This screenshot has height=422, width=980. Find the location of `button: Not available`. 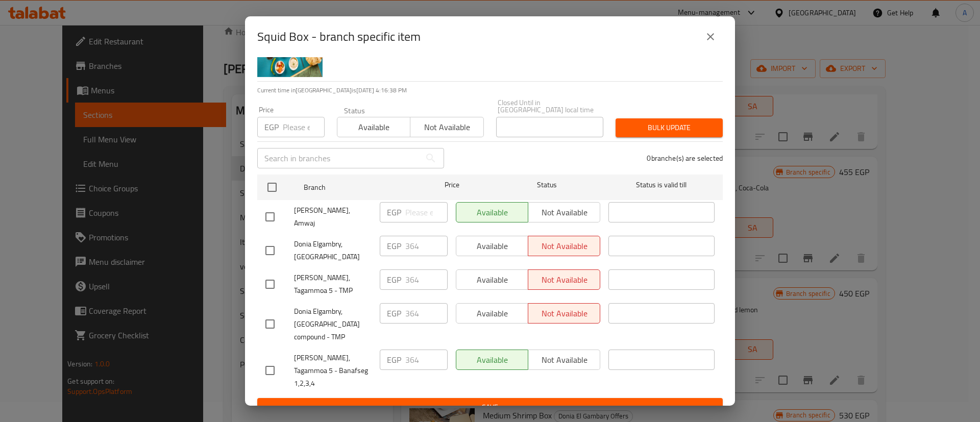

button: Not available is located at coordinates (447, 127).